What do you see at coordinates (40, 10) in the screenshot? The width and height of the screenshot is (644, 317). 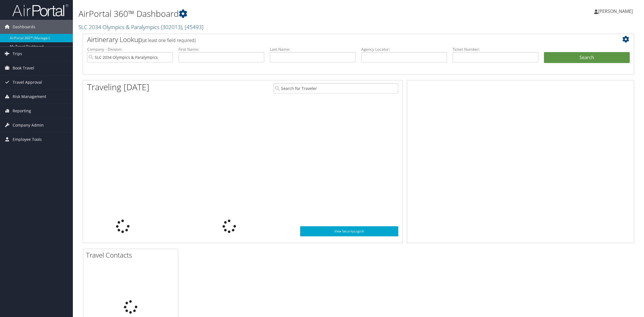 I see `img: airportal-logo.png` at bounding box center [40, 10].